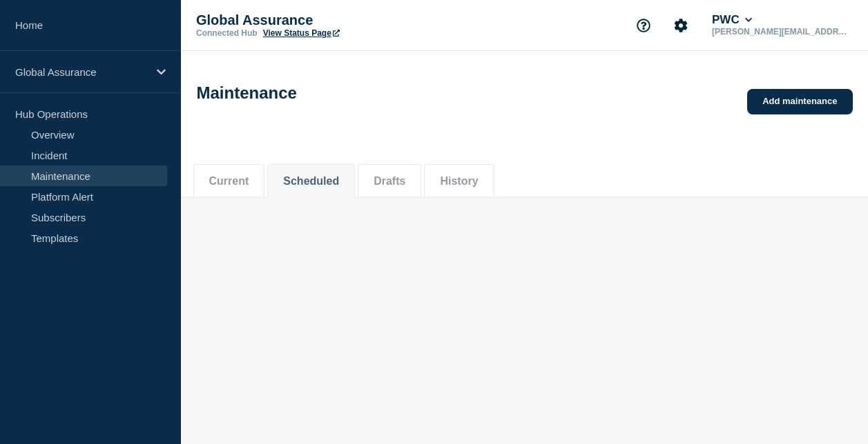 This screenshot has height=444, width=868. What do you see at coordinates (800, 101) in the screenshot?
I see `a: Add maintenance` at bounding box center [800, 101].